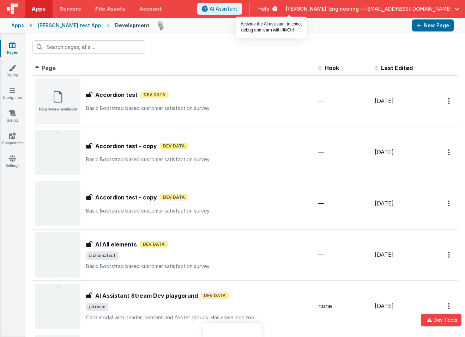  What do you see at coordinates (224, 9) in the screenshot?
I see `span: AI Assistant` at bounding box center [224, 9].